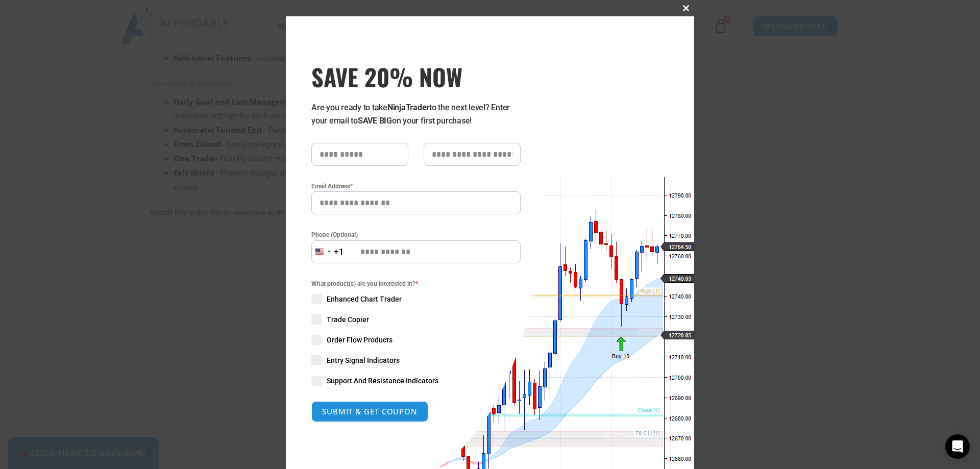 The height and width of the screenshot is (469, 980). Describe the element at coordinates (339, 252) in the screenshot. I see `div: +1` at that location.